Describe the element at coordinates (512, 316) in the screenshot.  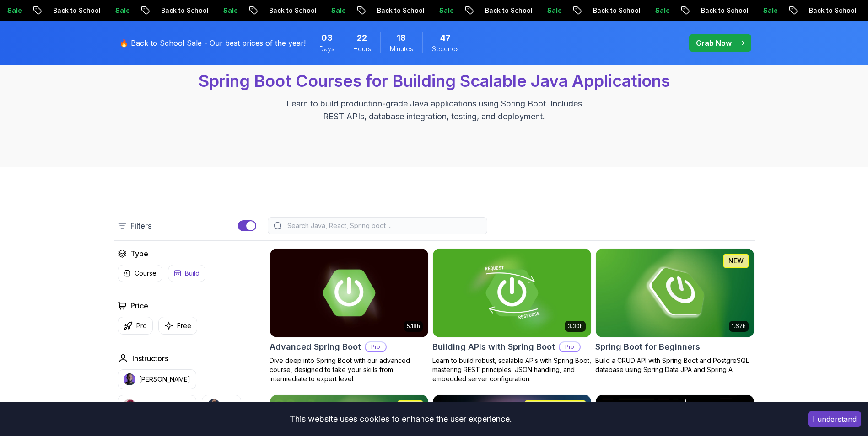
I see `a: Building APIs with Spring Boot card3.30hBuilding APIs with Spring BootProLearn to build robust, s...` at that location.